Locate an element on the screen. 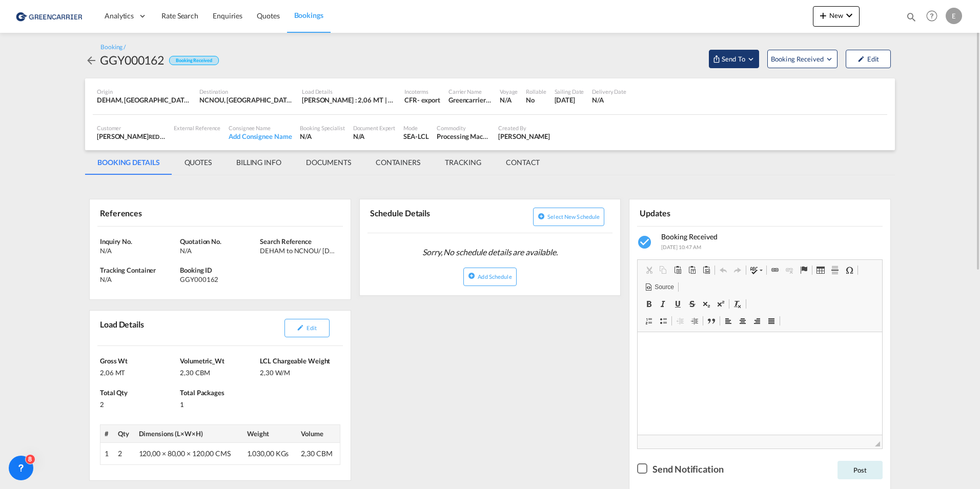 The height and width of the screenshot is (489, 980). md-icon: icon-magnify is located at coordinates (911, 17).